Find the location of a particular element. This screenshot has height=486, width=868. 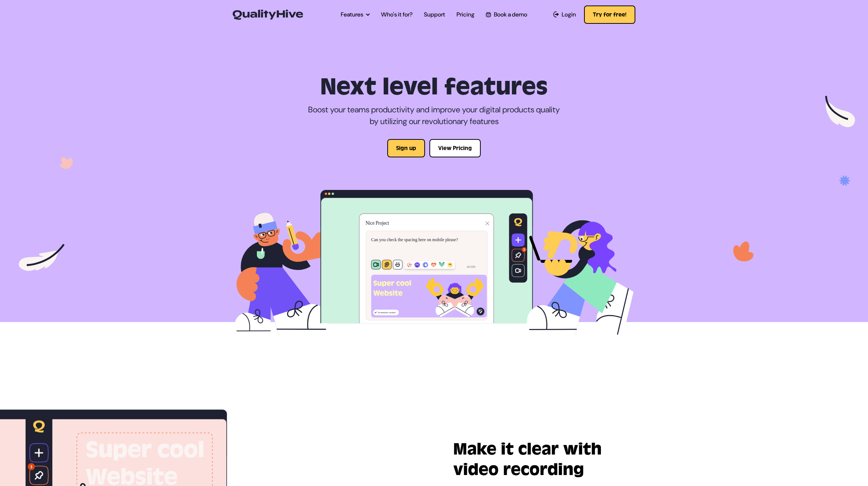

a: View Pricing is located at coordinates (455, 148).